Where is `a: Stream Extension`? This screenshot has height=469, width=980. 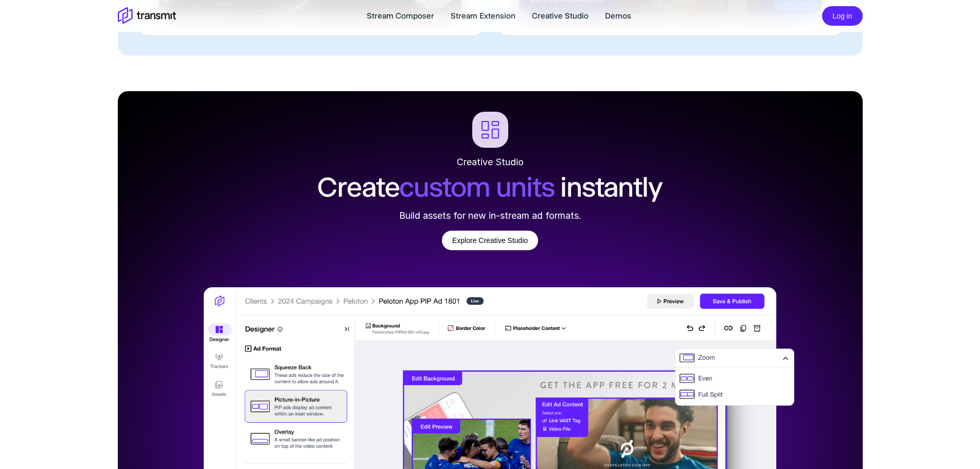 a: Stream Extension is located at coordinates (483, 16).